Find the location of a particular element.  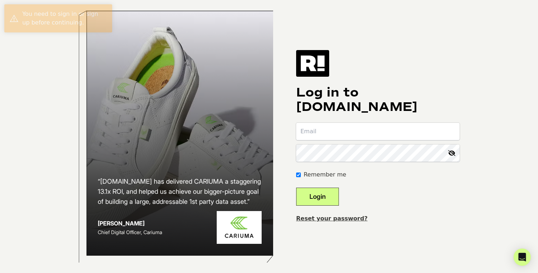

img: Cariuma is located at coordinates (239, 227).